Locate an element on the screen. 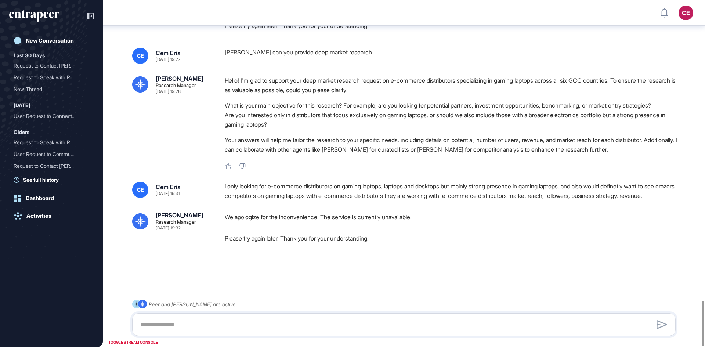  li: What is your main objective for this research? For example, are you looking for potential partner... is located at coordinates (453, 105).